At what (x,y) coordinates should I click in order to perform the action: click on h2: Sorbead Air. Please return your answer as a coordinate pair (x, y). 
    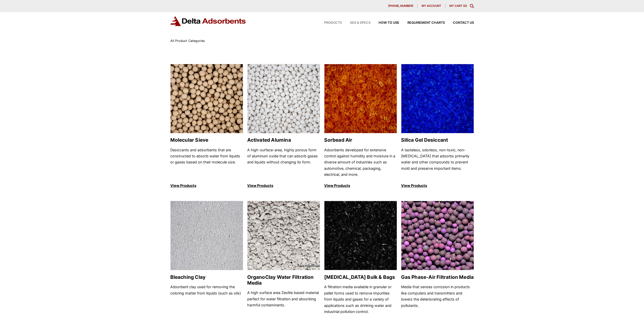
    Looking at the image, I should click on (361, 140).